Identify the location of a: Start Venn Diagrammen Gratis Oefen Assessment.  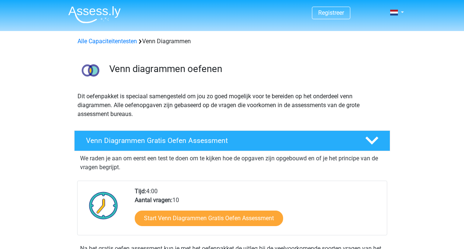
(209, 218).